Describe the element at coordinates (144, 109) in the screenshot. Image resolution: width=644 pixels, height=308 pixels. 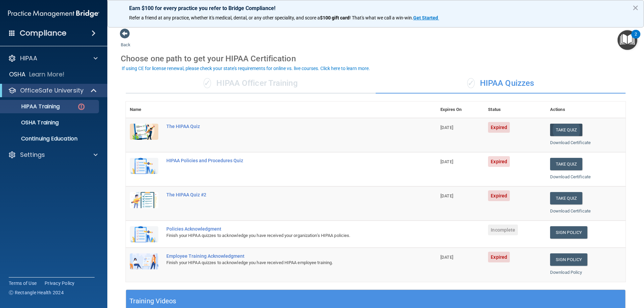
I see `th: Name` at that location.